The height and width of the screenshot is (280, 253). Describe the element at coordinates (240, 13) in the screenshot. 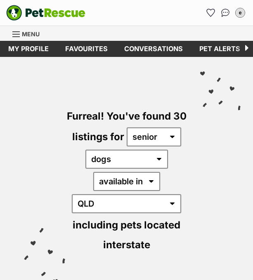

I see `div: e` at that location.